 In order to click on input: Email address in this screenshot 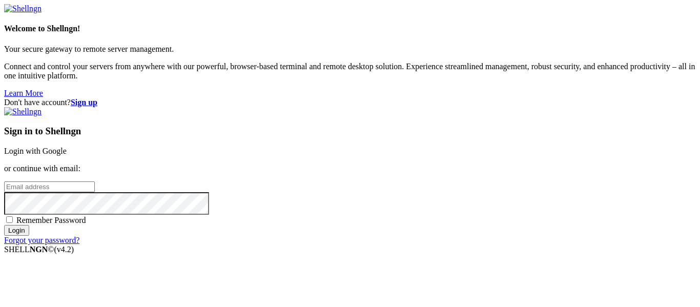, I will do `click(49, 186)`.